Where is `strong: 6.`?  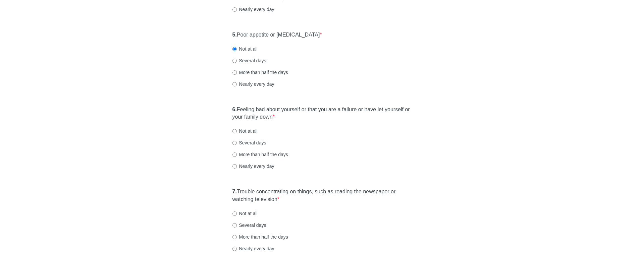 strong: 6. is located at coordinates (234, 109).